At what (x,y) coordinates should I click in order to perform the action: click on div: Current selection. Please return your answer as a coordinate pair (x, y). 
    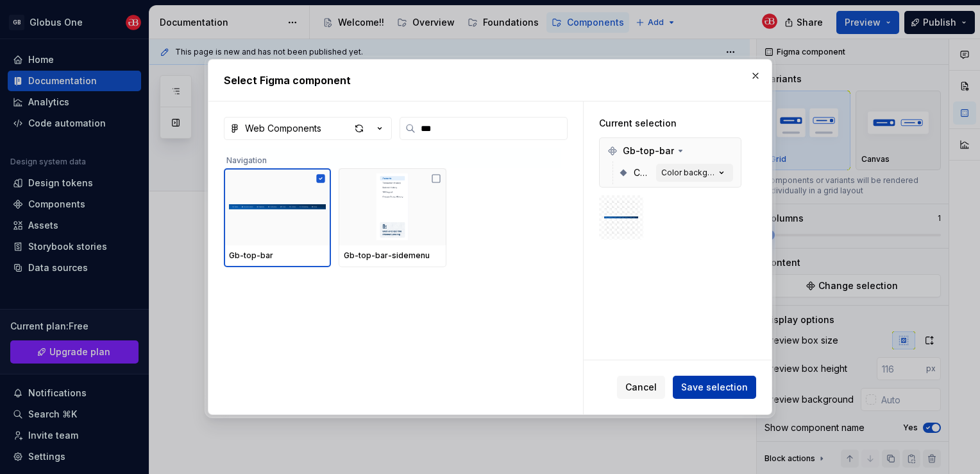
    Looking at the image, I should click on (670, 123).